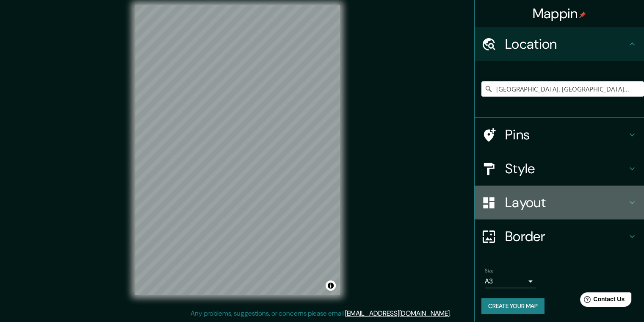  Describe the element at coordinates (566, 236) in the screenshot. I see `h4: Border` at that location.